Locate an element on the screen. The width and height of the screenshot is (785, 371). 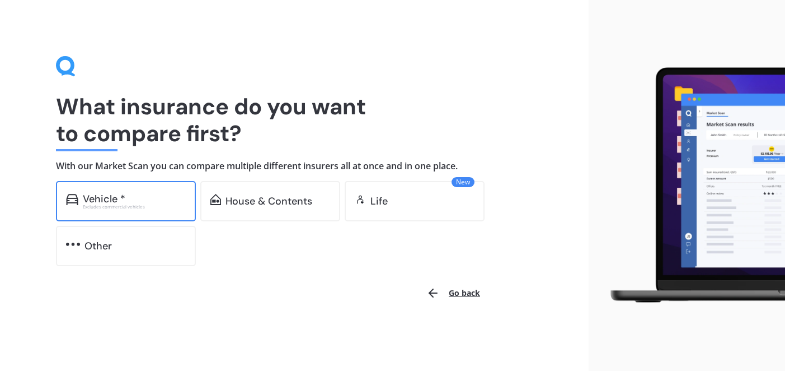
h1: What insurance do you want to compare first? is located at coordinates (294, 120).